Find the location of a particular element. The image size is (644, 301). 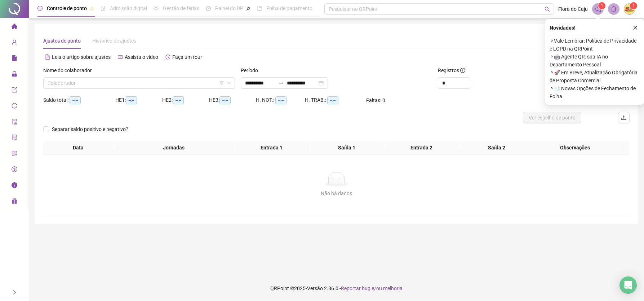

span: clock-circle is located at coordinates (40, 8).